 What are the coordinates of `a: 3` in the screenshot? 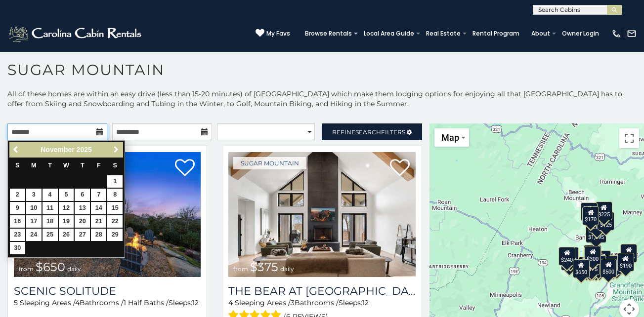 It's located at (34, 195).